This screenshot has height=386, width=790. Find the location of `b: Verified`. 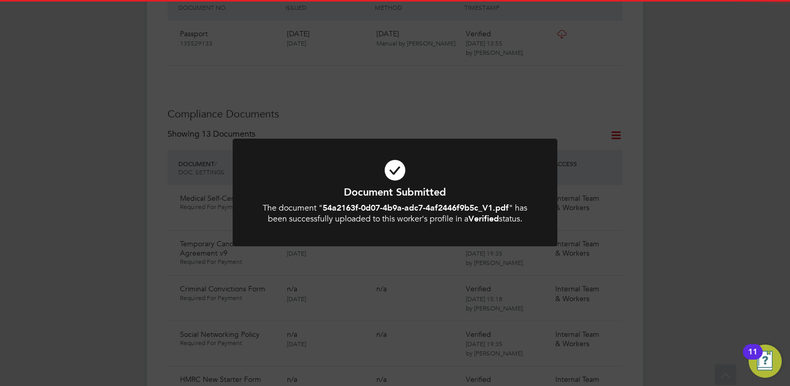

b: Verified is located at coordinates (483, 218).